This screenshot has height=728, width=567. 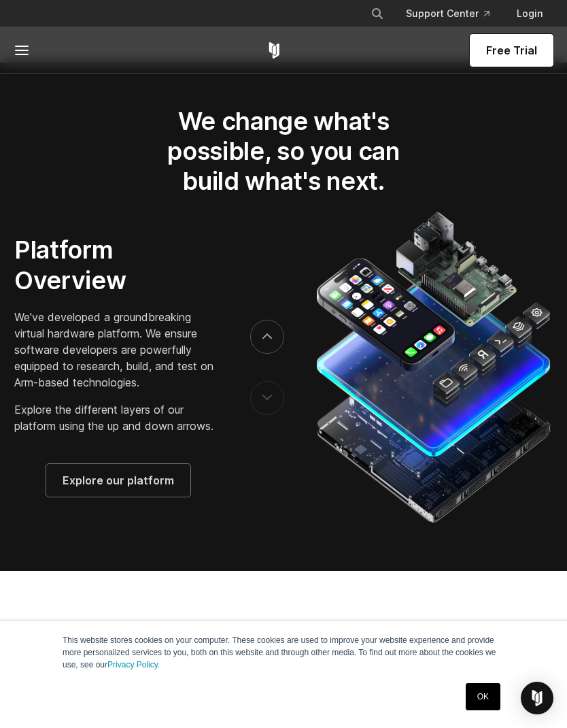 I want to click on h2: We change what's possible, so you can build what's next., so click(x=284, y=151).